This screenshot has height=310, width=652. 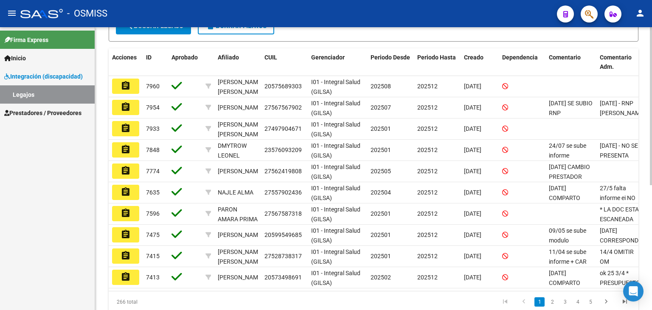 I want to click on span: - OSMISS, so click(x=87, y=14).